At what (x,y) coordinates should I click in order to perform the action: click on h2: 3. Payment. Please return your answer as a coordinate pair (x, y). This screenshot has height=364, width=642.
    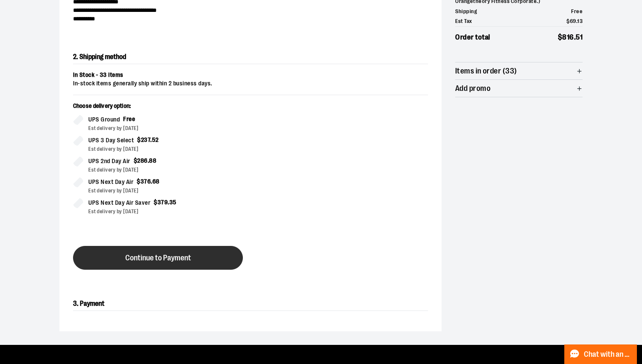
    Looking at the image, I should click on (251, 303).